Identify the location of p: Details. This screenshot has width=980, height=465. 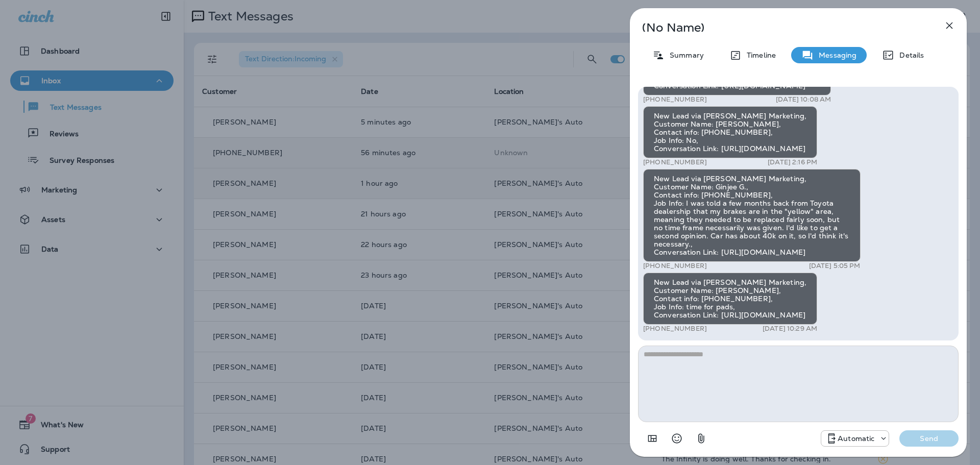
(909, 55).